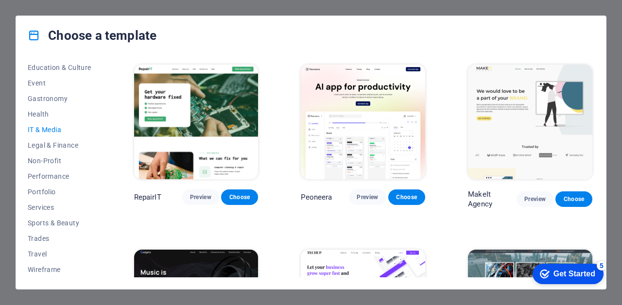  I want to click on span: Event, so click(59, 83).